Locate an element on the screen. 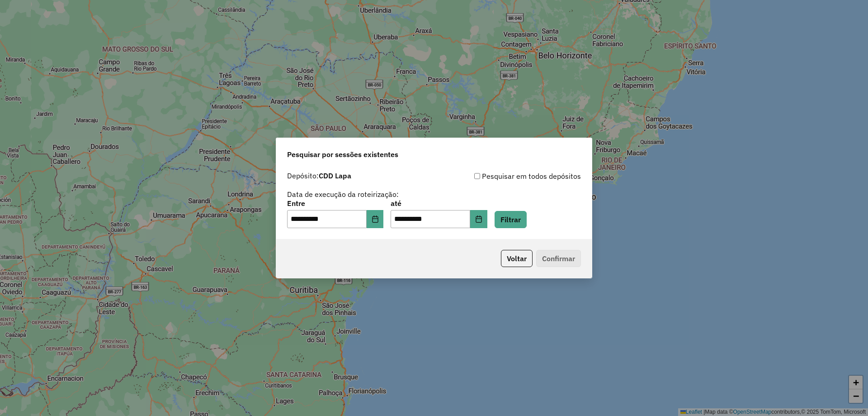  label: Depósito: is located at coordinates (319, 176).